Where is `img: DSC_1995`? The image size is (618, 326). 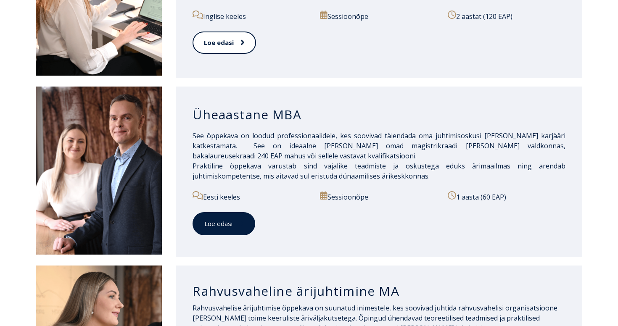
img: DSC_1995 is located at coordinates (99, 171).